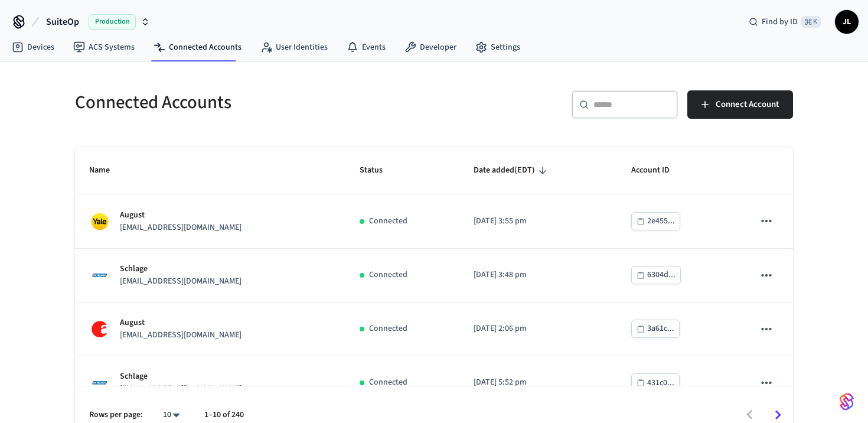 The width and height of the screenshot is (868, 423). What do you see at coordinates (431, 47) in the screenshot?
I see `a: Developer` at bounding box center [431, 47].